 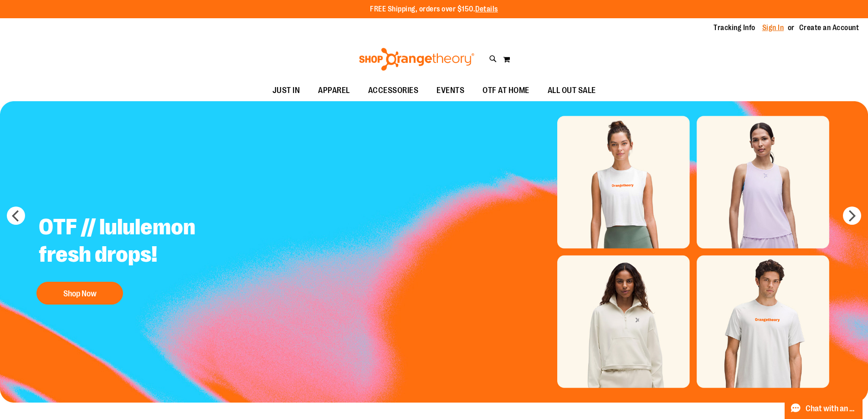 I want to click on span: OTF AT HOME, so click(x=505, y=90).